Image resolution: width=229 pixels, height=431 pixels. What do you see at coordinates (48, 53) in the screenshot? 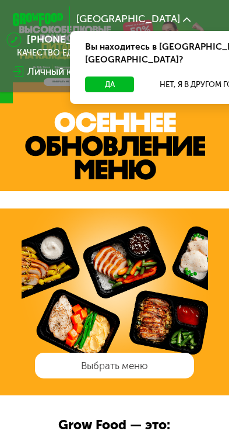
I see `a: Качество еды` at bounding box center [48, 53].